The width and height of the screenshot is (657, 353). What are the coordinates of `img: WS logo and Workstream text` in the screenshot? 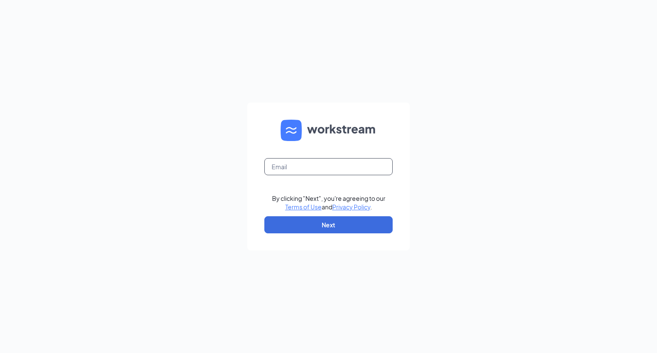 It's located at (329, 130).